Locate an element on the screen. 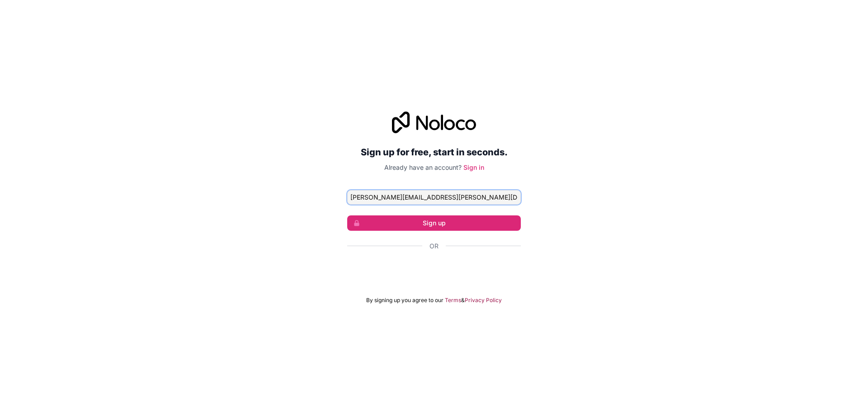 The width and height of the screenshot is (868, 415). span: Or is located at coordinates (434, 246).